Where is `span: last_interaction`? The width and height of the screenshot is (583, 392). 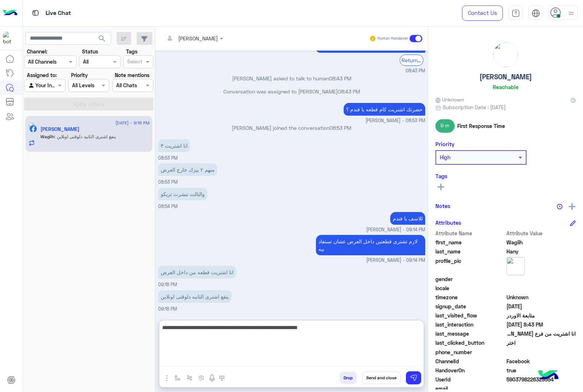
span: last_interaction is located at coordinates (470, 325).